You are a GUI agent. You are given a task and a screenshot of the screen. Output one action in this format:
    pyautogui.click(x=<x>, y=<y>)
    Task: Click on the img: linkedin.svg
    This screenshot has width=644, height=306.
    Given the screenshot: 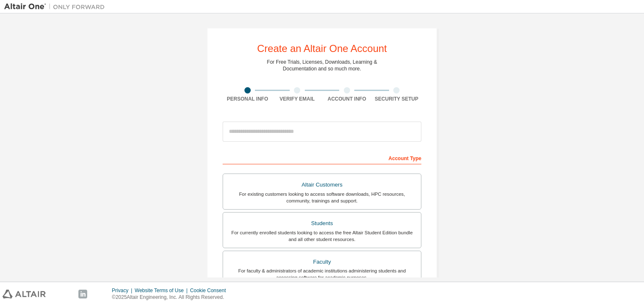 What is the action you would take?
    pyautogui.click(x=82, y=294)
    